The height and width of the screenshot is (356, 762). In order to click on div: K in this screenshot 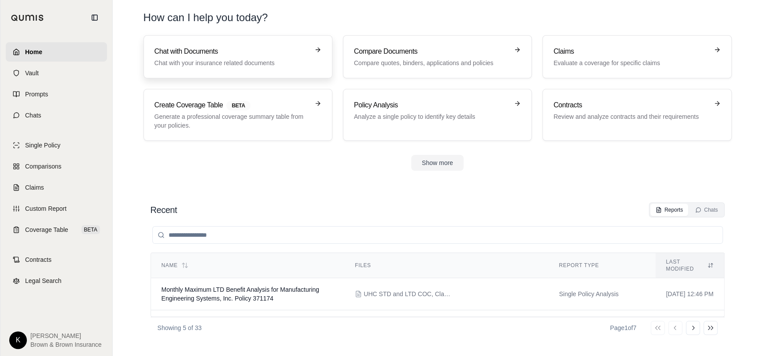, I will do `click(18, 340)`.